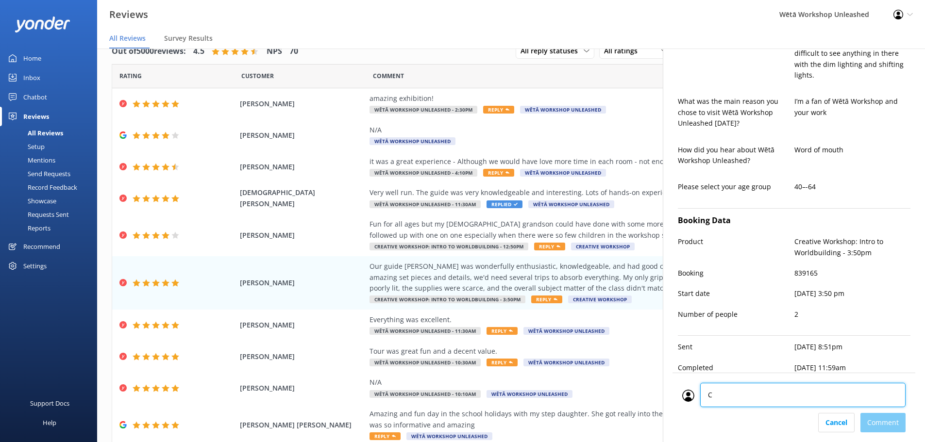 This screenshot has width=925, height=442. What do you see at coordinates (590, 162) in the screenshot?
I see `div: it was a great experience - Although we would have love more time in each room - not enough time ...` at bounding box center [590, 162].